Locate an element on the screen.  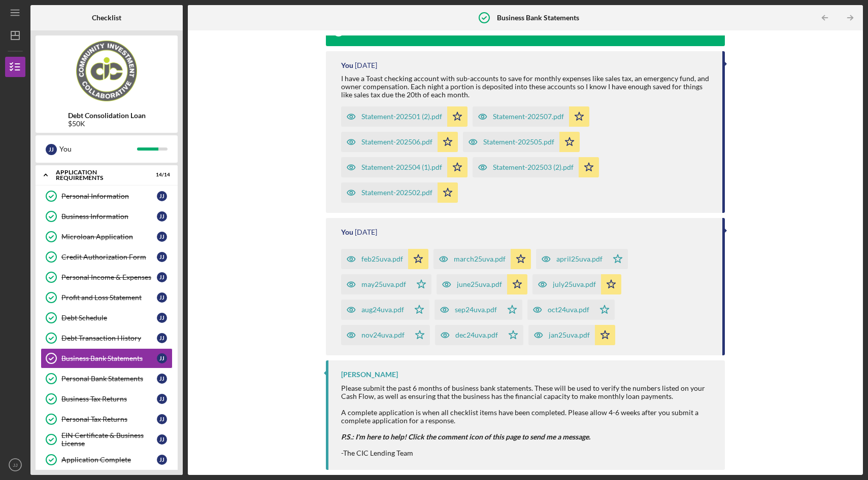
div: july25uva.pdf is located at coordinates (574, 284).